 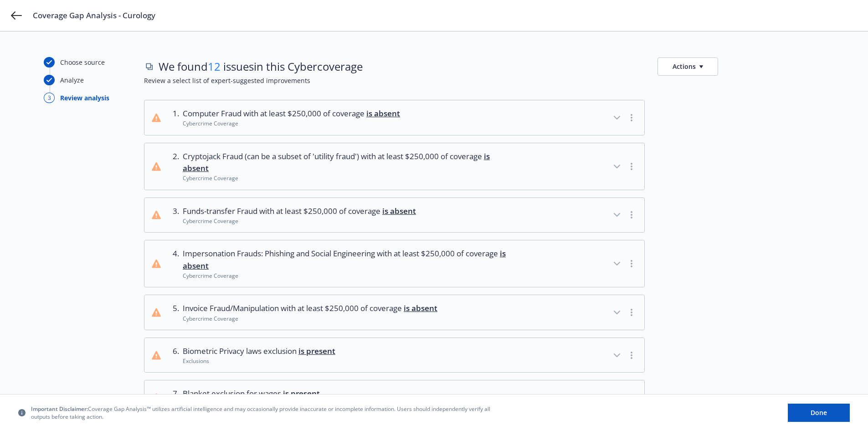 I want to click on div: Exclusions, so click(x=259, y=361).